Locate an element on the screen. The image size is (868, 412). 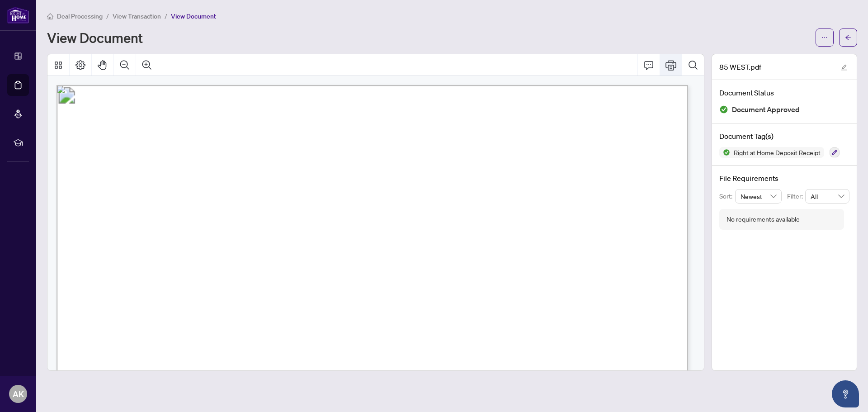
span: View Transaction is located at coordinates (137, 17).